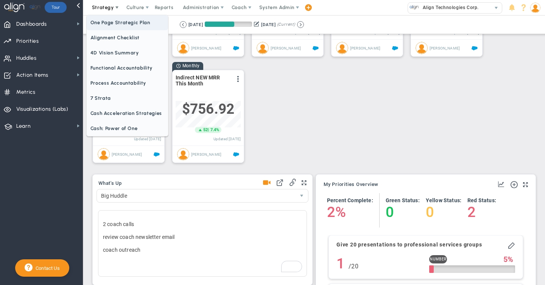 This screenshot has height=285, width=545. Describe the element at coordinates (286, 25) in the screenshot. I see `span: (Current)` at that location.